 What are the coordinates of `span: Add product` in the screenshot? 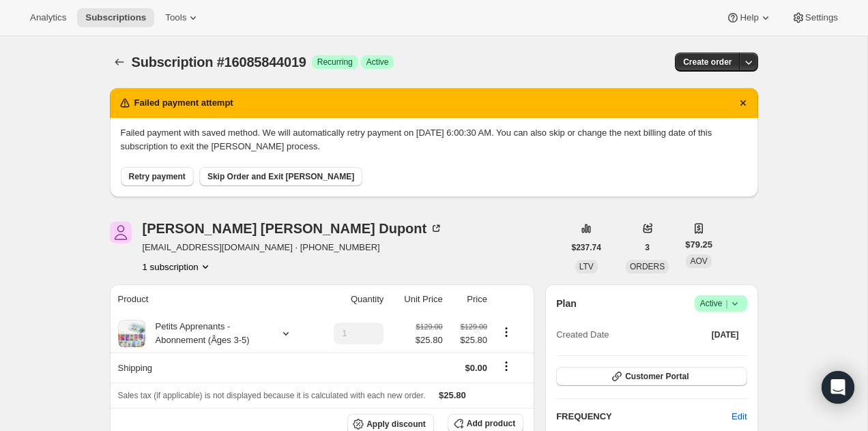 It's located at (491, 424).